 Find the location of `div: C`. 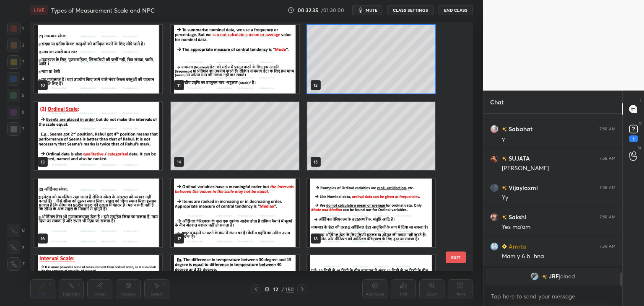

div: C is located at coordinates (16, 231).